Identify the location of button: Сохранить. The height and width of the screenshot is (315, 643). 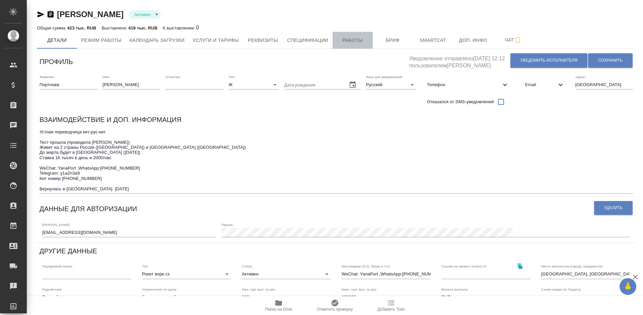
(610, 60).